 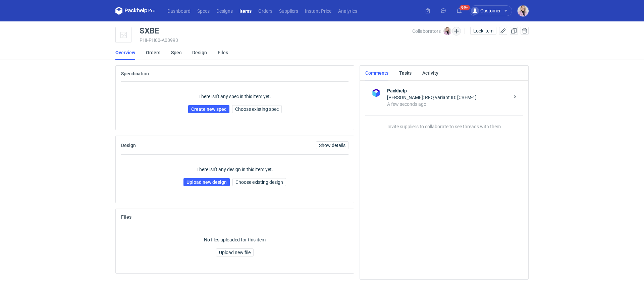 What do you see at coordinates (448, 104) in the screenshot?
I see `div: A few seconds ago` at bounding box center [448, 104].